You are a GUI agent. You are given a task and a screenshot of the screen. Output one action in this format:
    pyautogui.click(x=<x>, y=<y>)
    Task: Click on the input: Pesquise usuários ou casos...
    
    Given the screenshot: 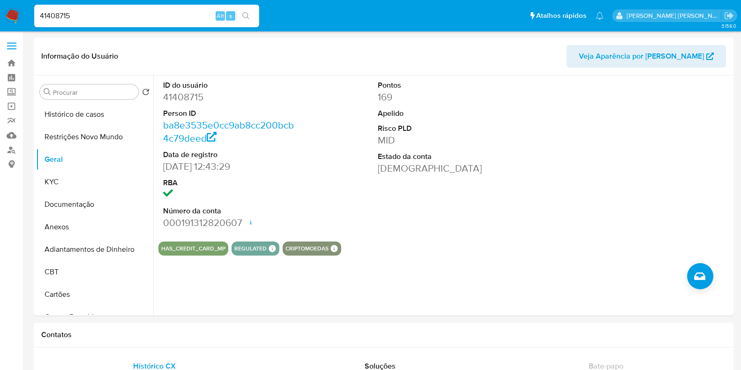 What is the action you would take?
    pyautogui.click(x=147, y=16)
    